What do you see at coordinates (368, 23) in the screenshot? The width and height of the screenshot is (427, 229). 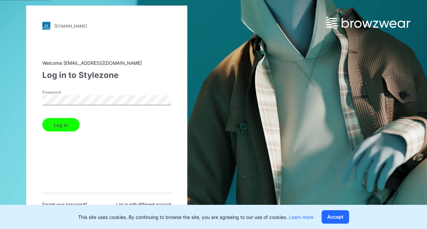 I see `img: browzwear-logo.e42bd6dac1945053ebaf764b6aa21510.svg` at bounding box center [368, 23].